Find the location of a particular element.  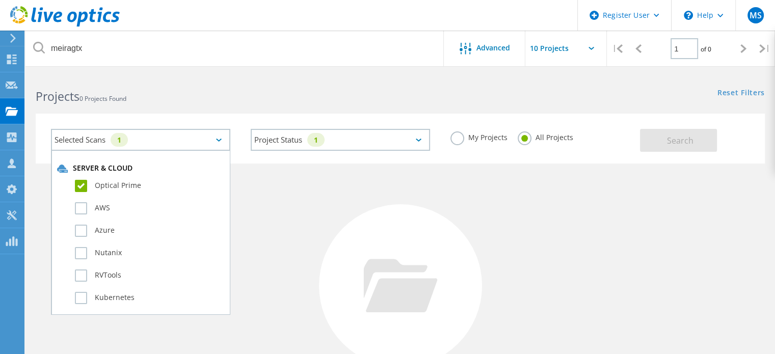

label: Nutanix is located at coordinates (149, 253).